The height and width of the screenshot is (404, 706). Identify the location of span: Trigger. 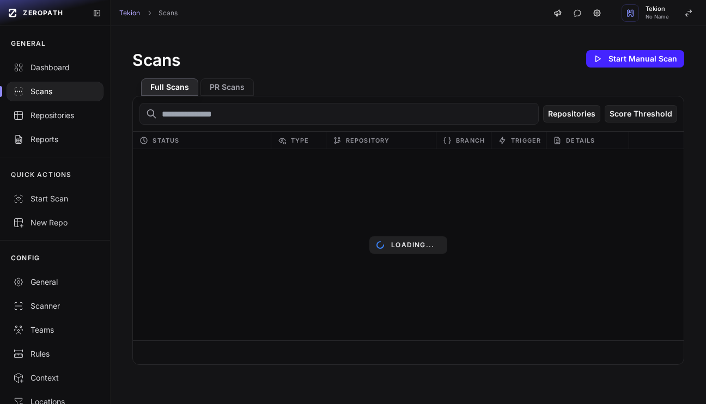
(526, 141).